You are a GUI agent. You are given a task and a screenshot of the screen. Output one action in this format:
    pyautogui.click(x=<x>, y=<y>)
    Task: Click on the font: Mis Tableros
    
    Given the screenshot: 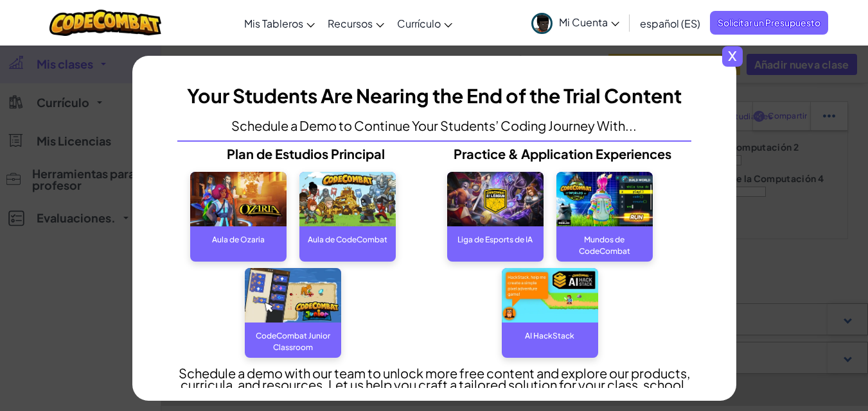 What is the action you would take?
    pyautogui.click(x=274, y=23)
    